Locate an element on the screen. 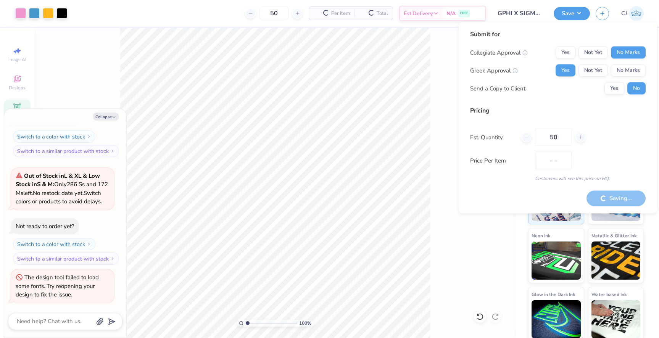 The height and width of the screenshot is (338, 659). span: Metallic & Glitter Ink is located at coordinates (614, 235).